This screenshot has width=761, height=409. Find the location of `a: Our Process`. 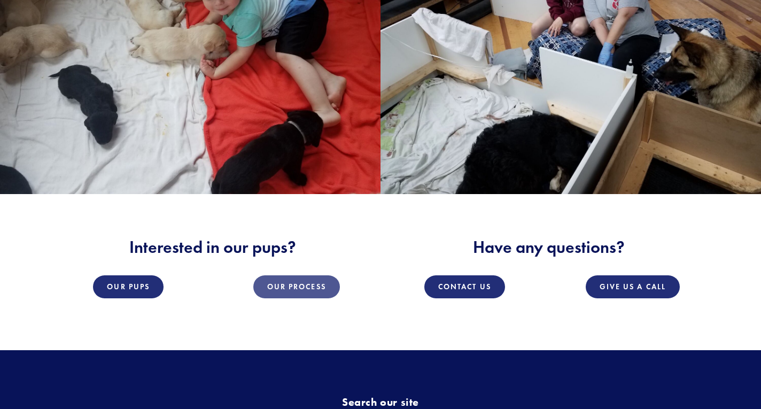

a: Our Process is located at coordinates (297, 286).